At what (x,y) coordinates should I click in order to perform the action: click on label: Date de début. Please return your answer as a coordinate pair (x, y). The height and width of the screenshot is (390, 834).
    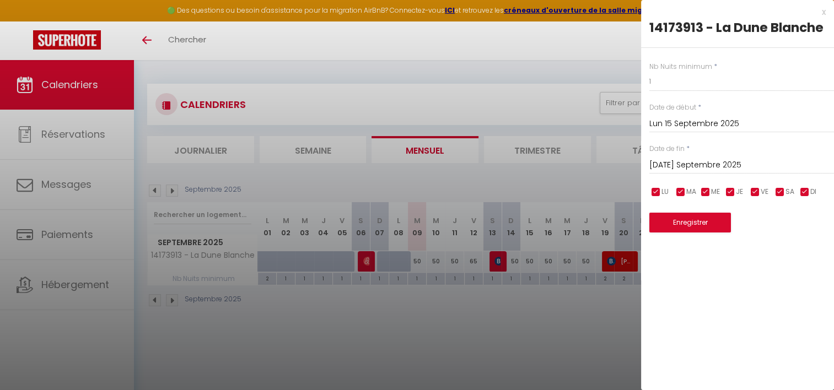
    Looking at the image, I should click on (673, 107).